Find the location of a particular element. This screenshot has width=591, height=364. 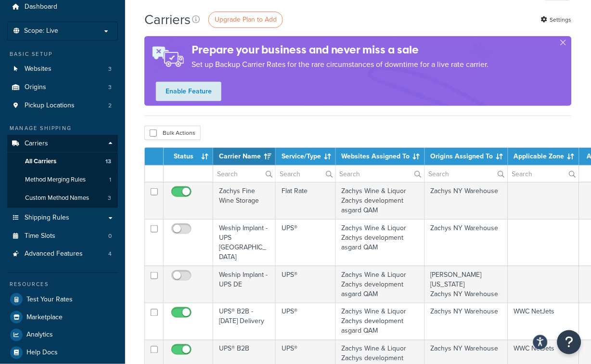

th: Websites Assigned To: activate to sort column ascending is located at coordinates (380, 156).